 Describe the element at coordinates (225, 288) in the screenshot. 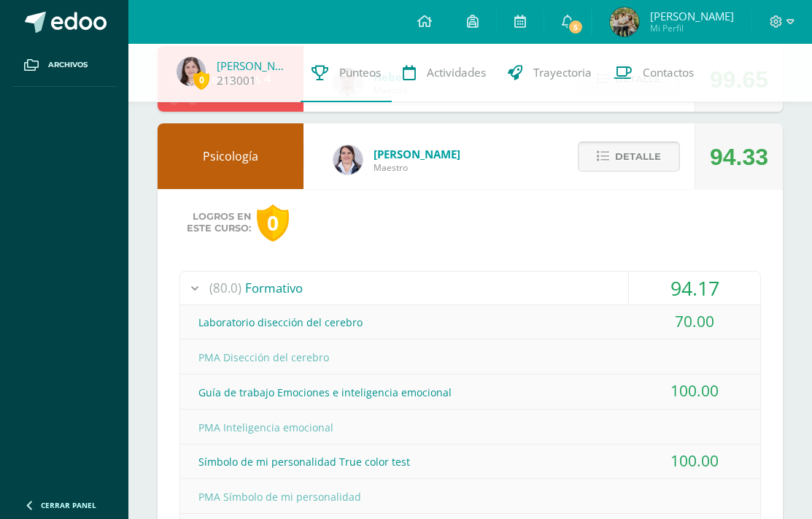

I see `span: (80.0)` at that location.